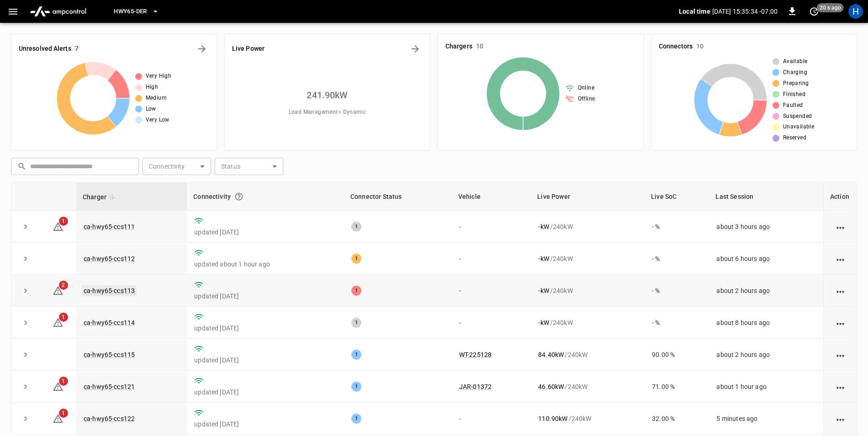 The image size is (868, 436). I want to click on span: Very Low, so click(157, 120).